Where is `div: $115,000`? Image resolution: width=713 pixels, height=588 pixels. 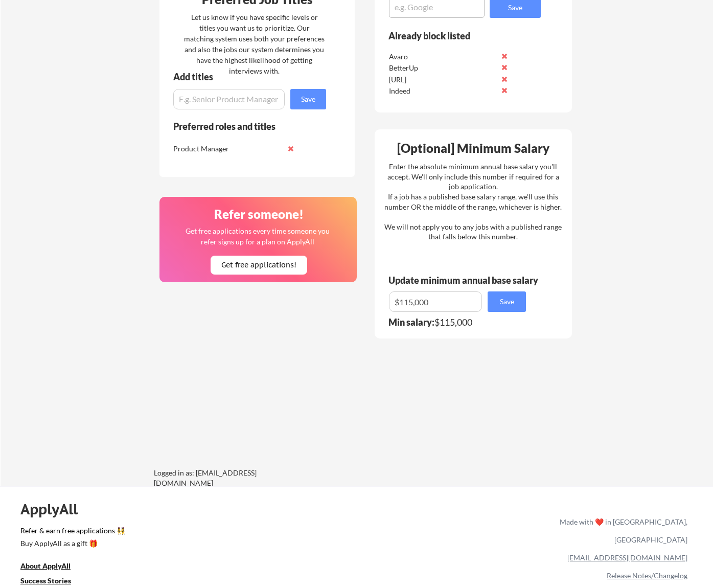
div: $115,000 is located at coordinates (460, 322).